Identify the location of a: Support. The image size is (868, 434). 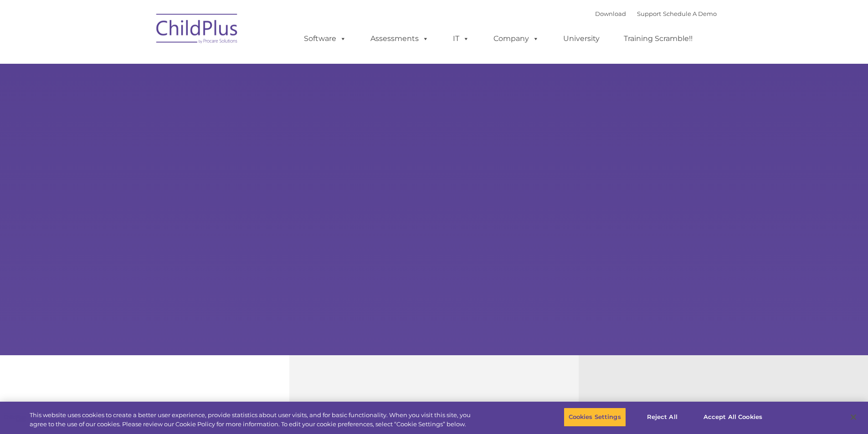
(649, 14).